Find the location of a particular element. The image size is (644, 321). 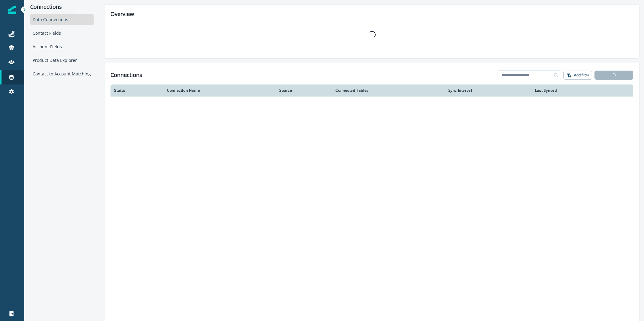

h1: Connections is located at coordinates (126, 75).